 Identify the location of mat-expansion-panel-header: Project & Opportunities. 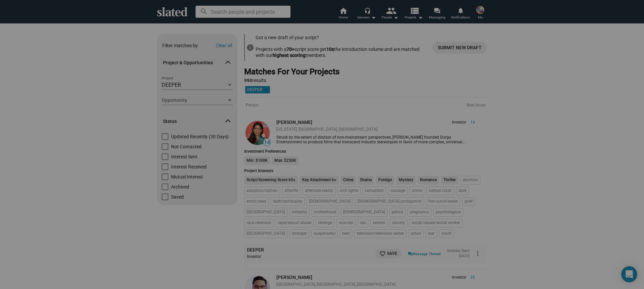
(197, 63).